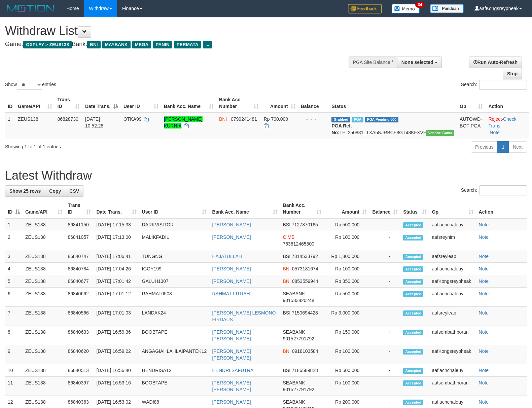  I want to click on td: TF_250831_TXA5NJRBCF8GT48KFXVF, so click(393, 126).